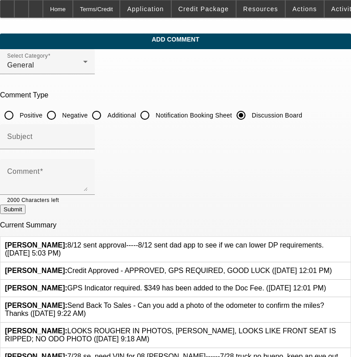 This screenshot has width=351, height=357. I want to click on button: Application, so click(145, 9).